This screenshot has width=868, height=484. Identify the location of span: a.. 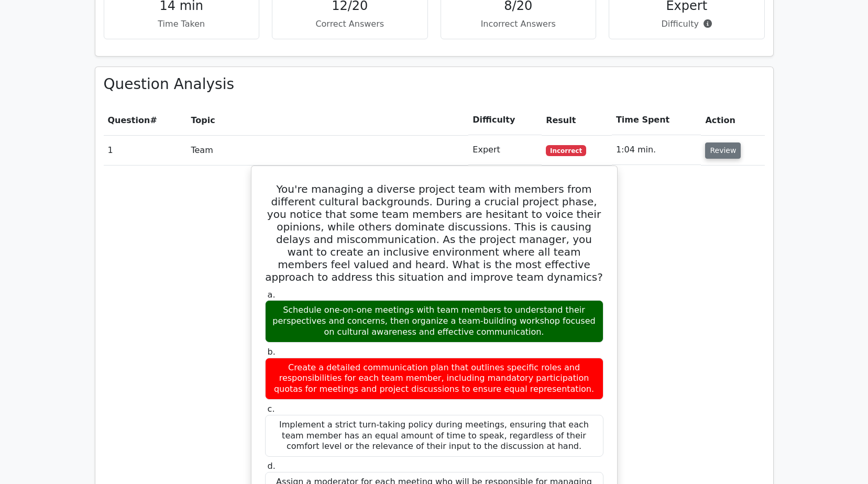
(271, 294).